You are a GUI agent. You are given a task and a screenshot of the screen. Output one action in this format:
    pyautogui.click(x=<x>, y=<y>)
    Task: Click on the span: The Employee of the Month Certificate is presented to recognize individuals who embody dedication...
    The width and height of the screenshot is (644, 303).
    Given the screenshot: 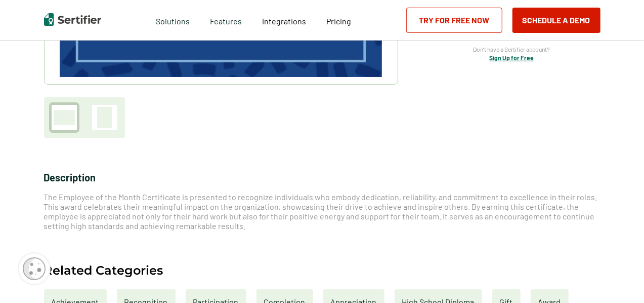 What is the action you would take?
    pyautogui.click(x=321, y=211)
    